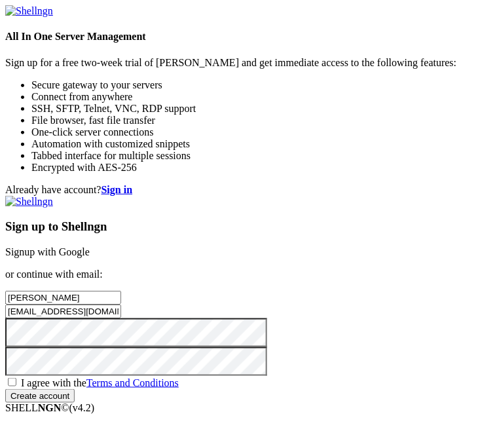 This screenshot has height=448, width=497. Describe the element at coordinates (248, 227) in the screenshot. I see `h3: Sign up to Shellngn` at that location.